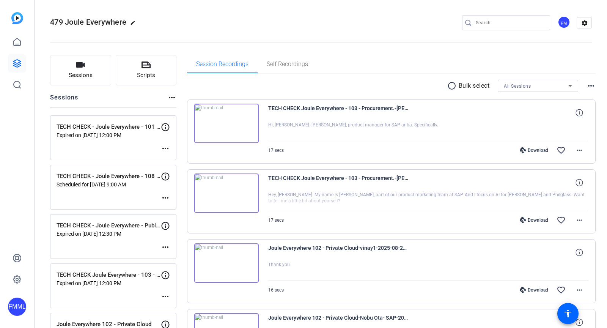 The height and width of the screenshot is (328, 607). Describe the element at coordinates (510, 23) in the screenshot. I see `input: Search` at that location.